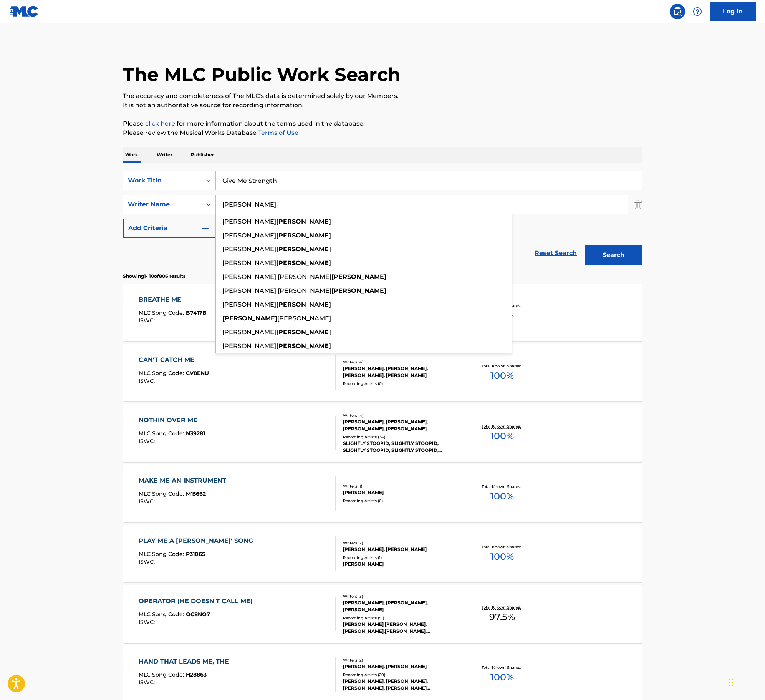 The width and height of the screenshot is (765, 700). What do you see at coordinates (196, 313) in the screenshot?
I see `span: B7417B` at bounding box center [196, 313].